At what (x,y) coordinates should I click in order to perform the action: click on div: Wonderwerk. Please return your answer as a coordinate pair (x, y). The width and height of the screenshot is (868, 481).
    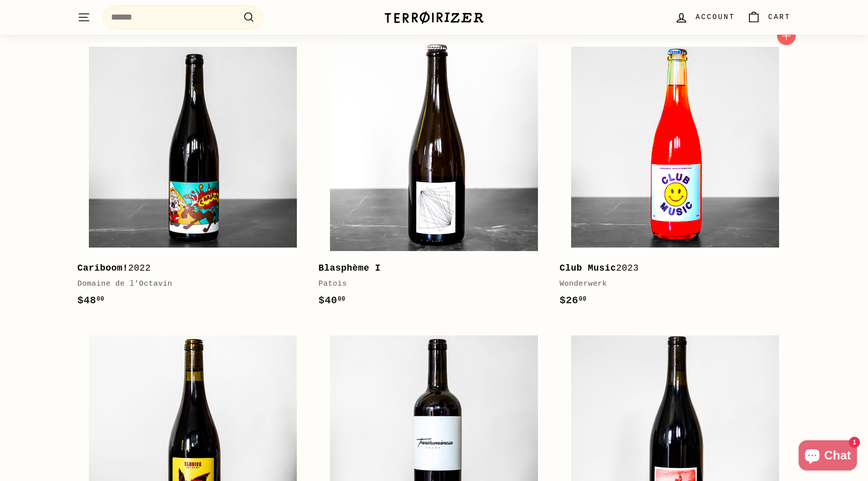
    Looking at the image, I should click on (670, 284).